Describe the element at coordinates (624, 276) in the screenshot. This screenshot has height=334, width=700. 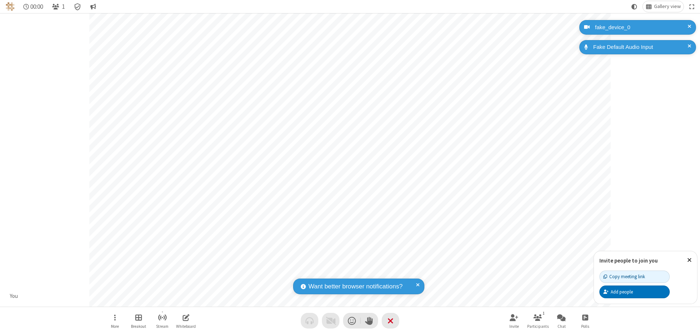
I see `div: Copy meeting link` at that location.